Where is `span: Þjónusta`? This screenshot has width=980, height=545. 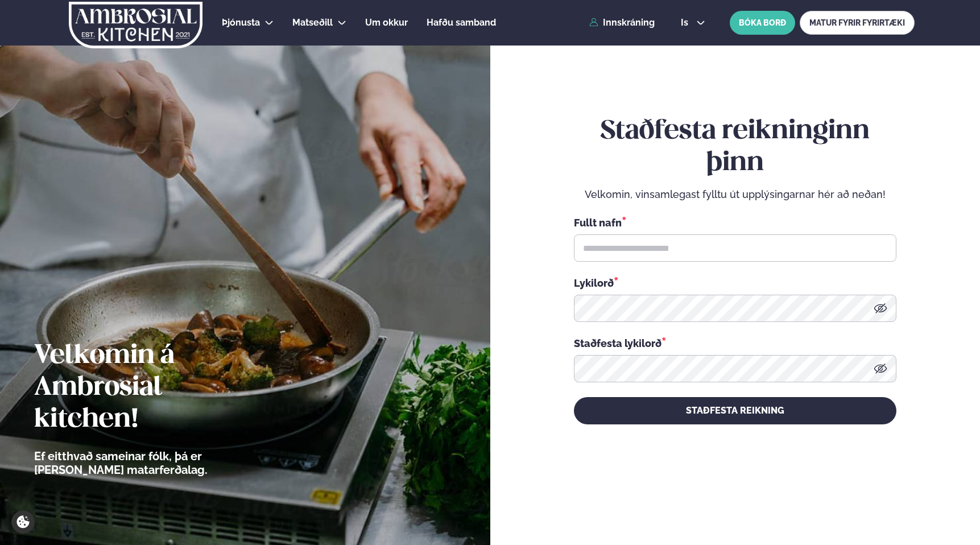
span: Þjónusta is located at coordinates (240, 22).